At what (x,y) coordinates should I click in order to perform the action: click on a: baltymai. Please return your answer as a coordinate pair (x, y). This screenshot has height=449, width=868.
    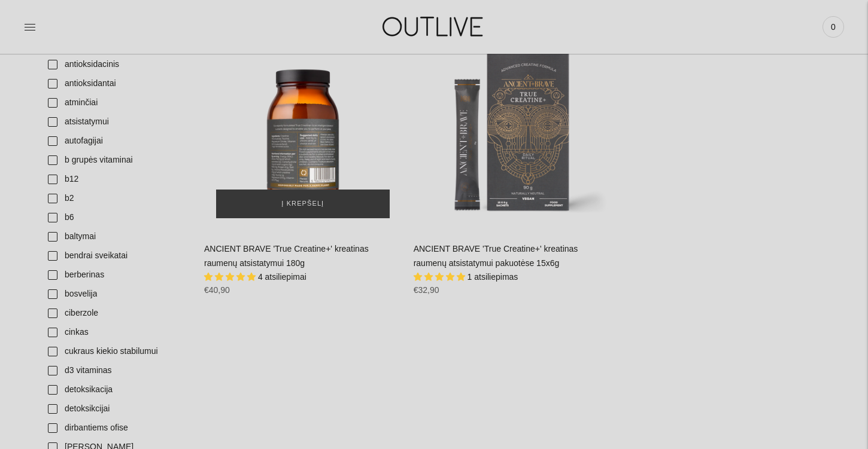
    Looking at the image, I should click on (116, 237).